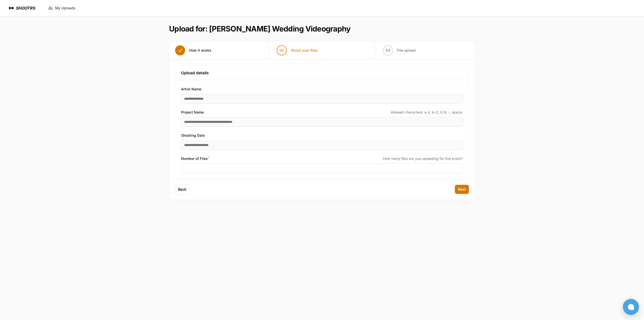 The image size is (644, 320). Describe the element at coordinates (193, 50) in the screenshot. I see `button: How it works` at that location.